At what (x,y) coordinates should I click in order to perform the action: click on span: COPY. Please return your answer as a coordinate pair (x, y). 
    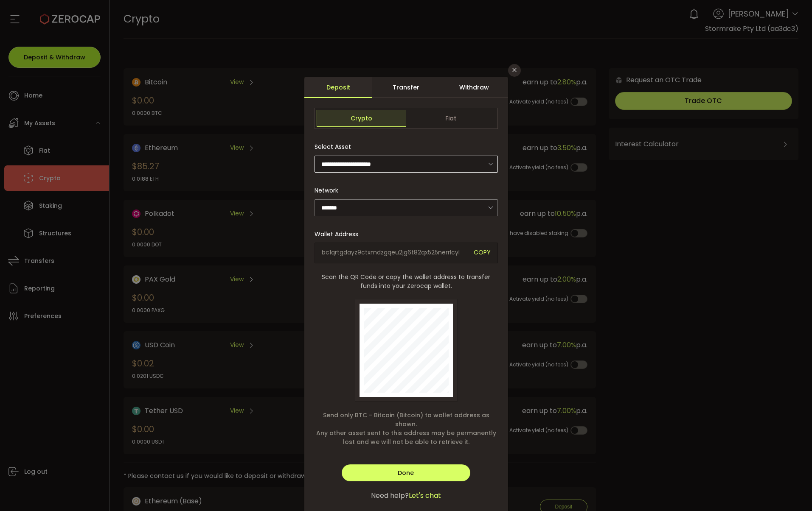
    Looking at the image, I should click on (482, 253).